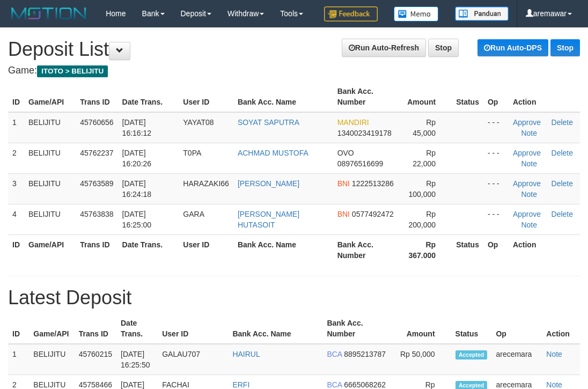 This screenshot has width=588, height=389. Describe the element at coordinates (294, 49) in the screenshot. I see `h1: Deposit List` at that location.